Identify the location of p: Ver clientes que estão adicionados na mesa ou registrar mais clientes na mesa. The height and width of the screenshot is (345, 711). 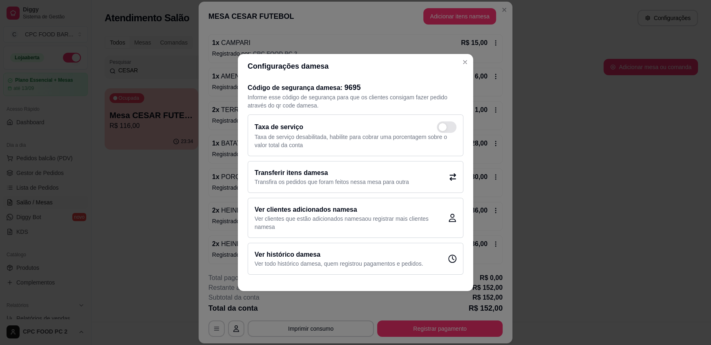
(351, 223).